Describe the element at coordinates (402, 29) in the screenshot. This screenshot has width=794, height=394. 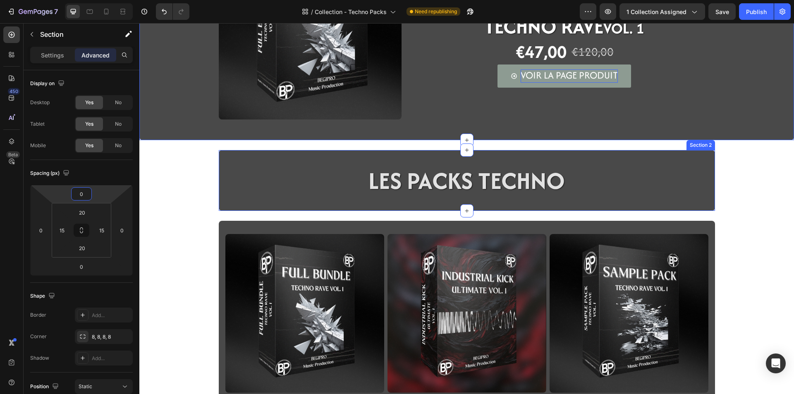
I see `div: €47,00` at that location.